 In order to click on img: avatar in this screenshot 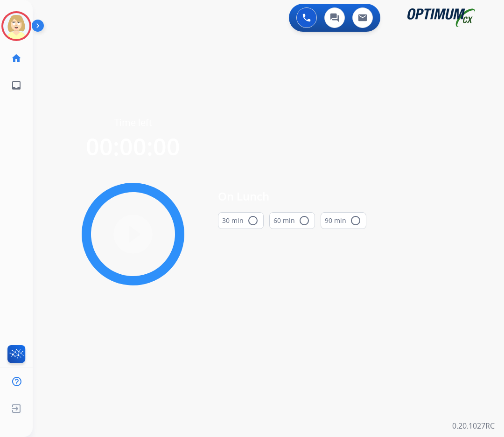, I will do `click(16, 26)`.